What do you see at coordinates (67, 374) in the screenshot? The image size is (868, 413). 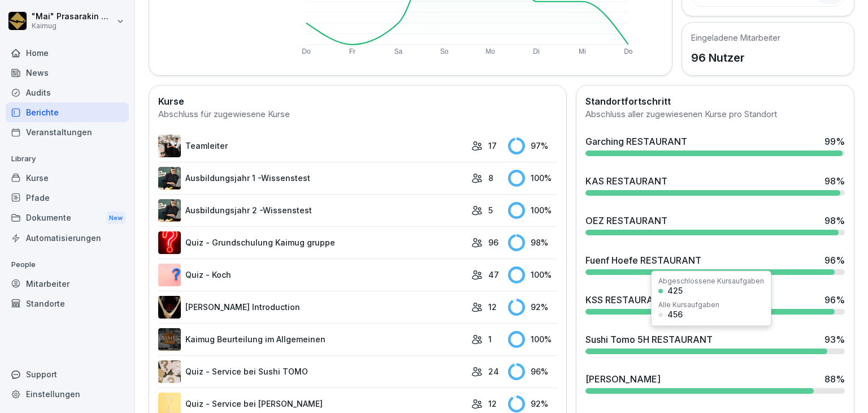 I see `div: Support` at bounding box center [67, 374].